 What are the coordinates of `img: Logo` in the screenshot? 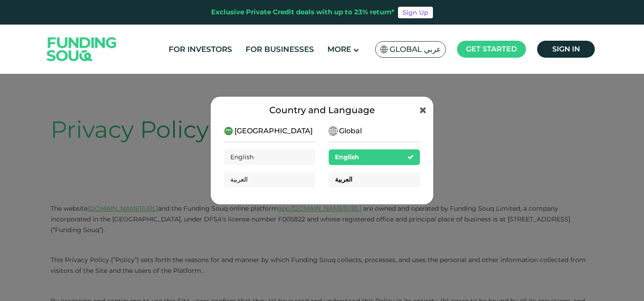 It's located at (82, 49).